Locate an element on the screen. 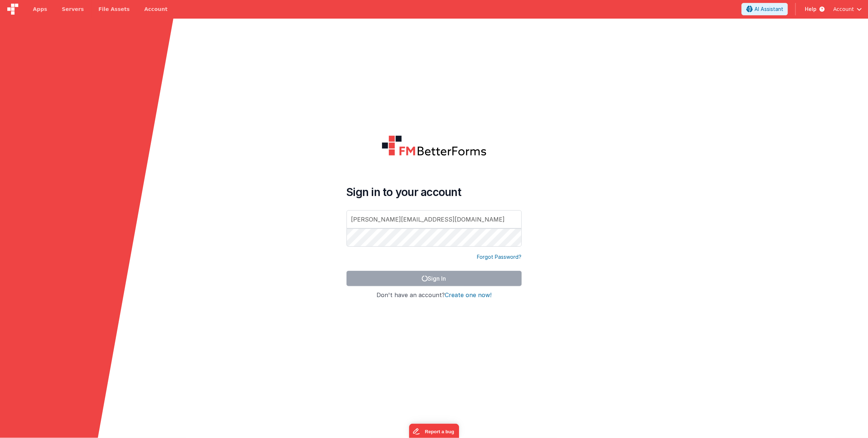  span: Account is located at coordinates (843, 9).